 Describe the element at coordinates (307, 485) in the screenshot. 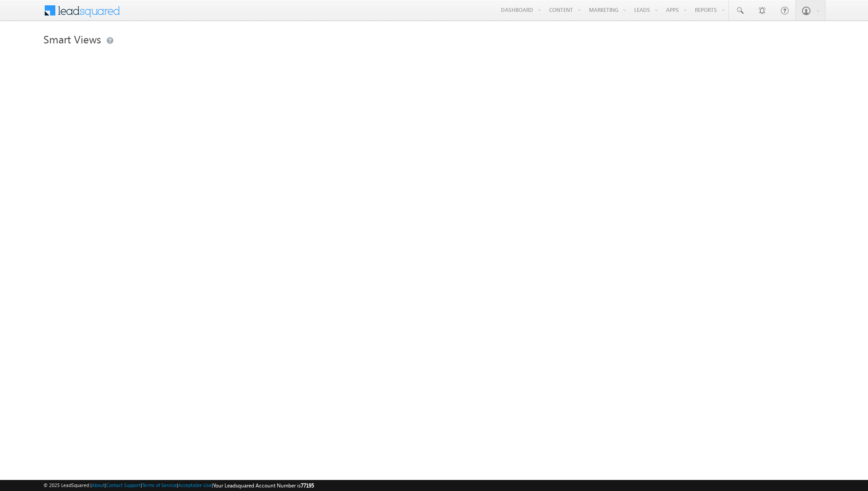

I see `span: 77195` at that location.